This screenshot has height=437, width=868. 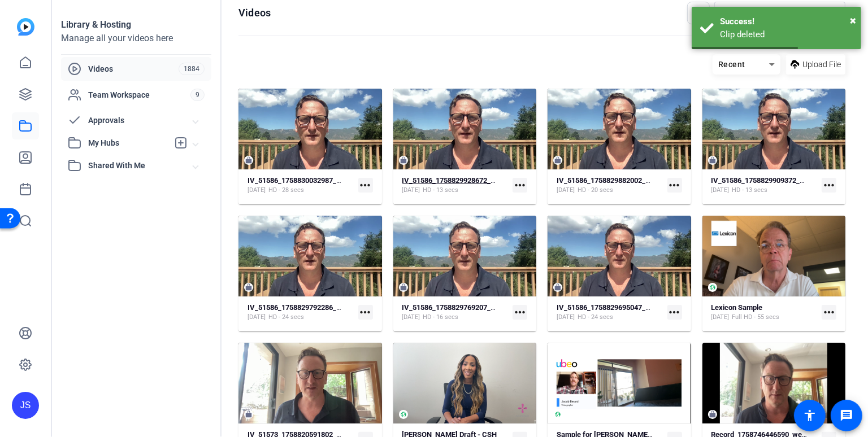 I want to click on span: Videos, so click(x=133, y=69).